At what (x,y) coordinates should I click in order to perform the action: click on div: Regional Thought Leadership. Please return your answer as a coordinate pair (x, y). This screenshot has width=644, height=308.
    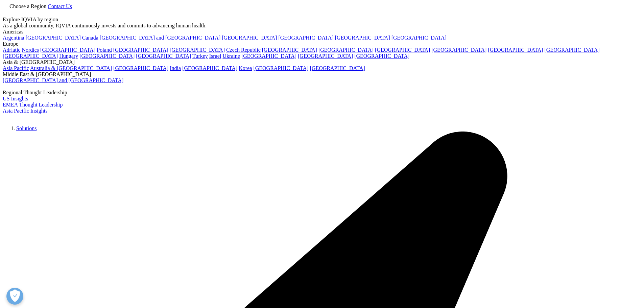
    Looking at the image, I should click on (322, 93).